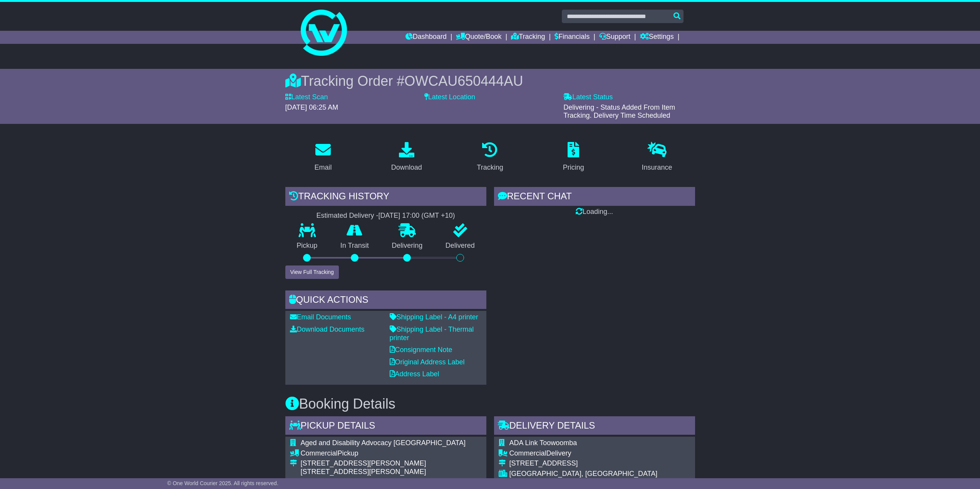  What do you see at coordinates (320, 317) in the screenshot?
I see `a: Email Documents` at bounding box center [320, 317].